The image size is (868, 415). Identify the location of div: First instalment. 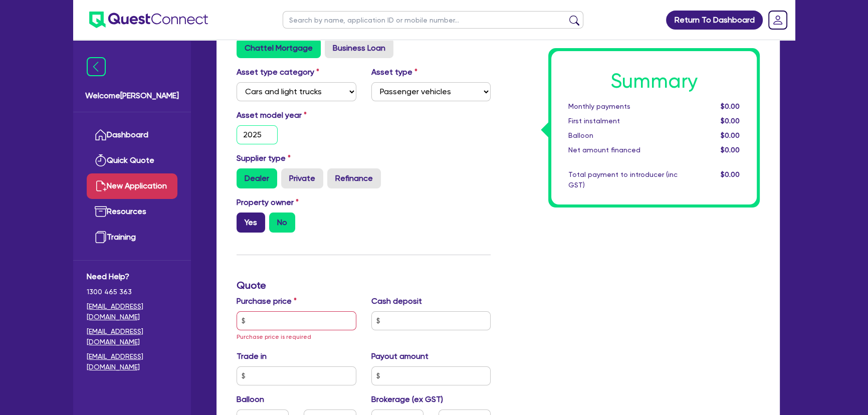
(623, 120).